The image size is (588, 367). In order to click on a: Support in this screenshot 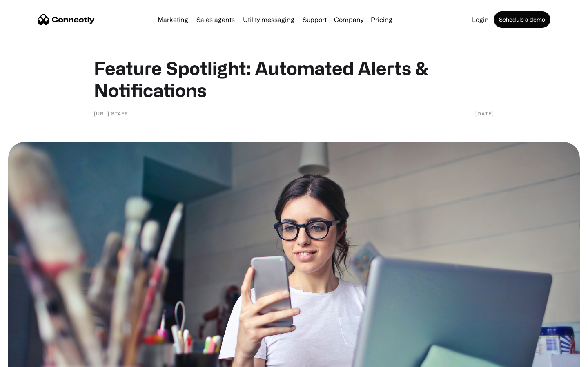, I will do `click(314, 19)`.